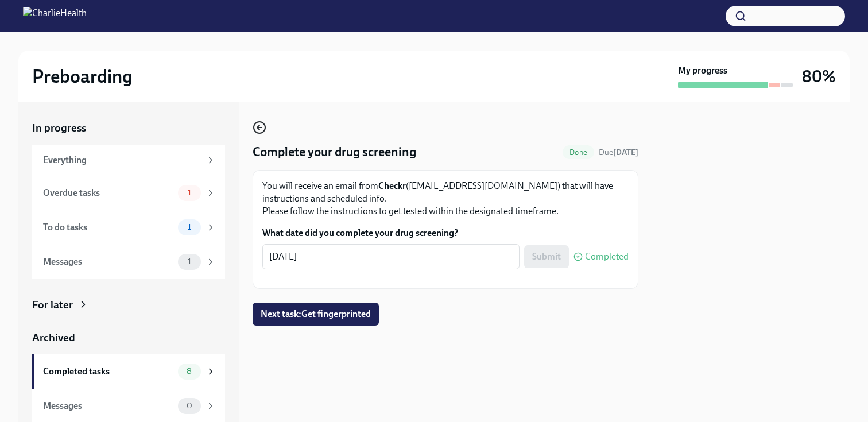 The height and width of the screenshot is (433, 868). I want to click on div: For later, so click(52, 305).